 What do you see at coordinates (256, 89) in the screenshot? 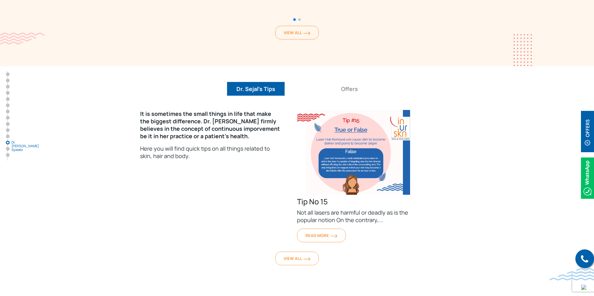
I see `button: Dr. Sejal's Tips` at bounding box center [256, 89].